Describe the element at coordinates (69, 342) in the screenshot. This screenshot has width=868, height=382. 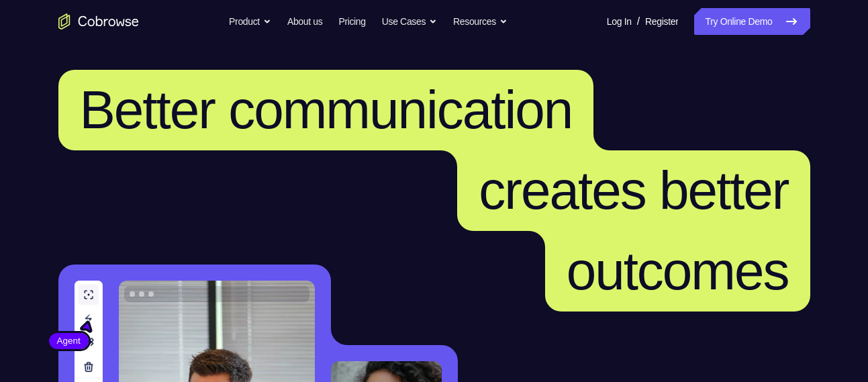
I see `span: Agent` at that location.